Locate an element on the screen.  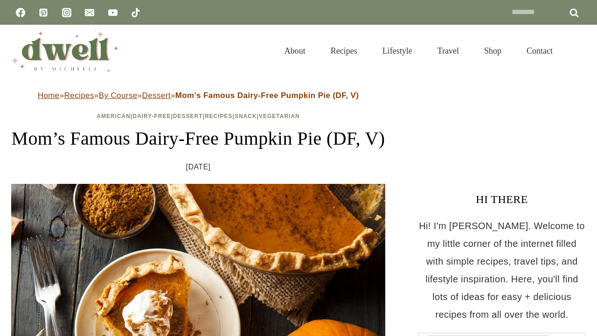
a: Vegetarian is located at coordinates (279, 116).